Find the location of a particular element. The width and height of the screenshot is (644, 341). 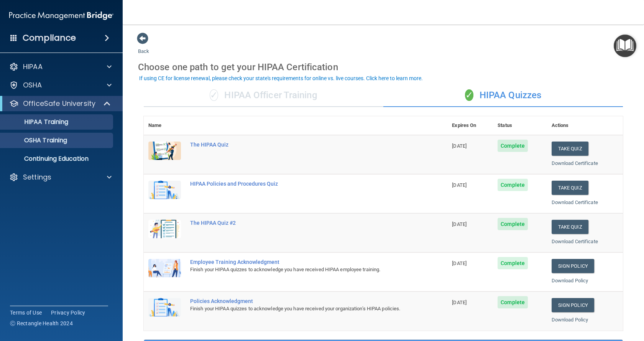

th: Expires On is located at coordinates (470, 125).